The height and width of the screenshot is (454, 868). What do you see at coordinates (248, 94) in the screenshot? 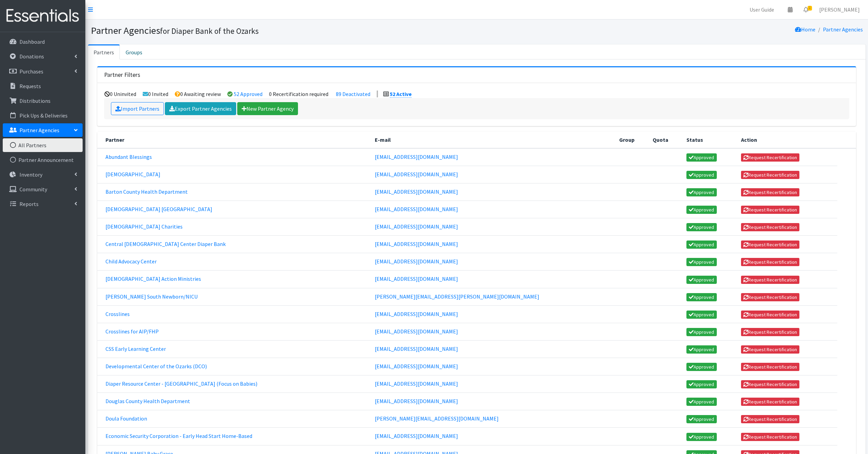
I see `a: 52 Approved` at bounding box center [248, 94].